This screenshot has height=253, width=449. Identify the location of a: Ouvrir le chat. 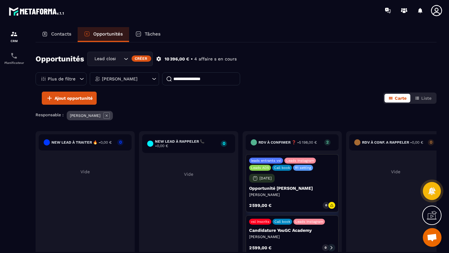
(432, 237).